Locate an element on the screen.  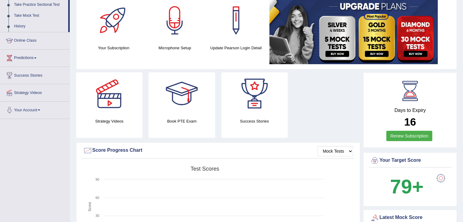
tspan: Score is located at coordinates (90, 207).